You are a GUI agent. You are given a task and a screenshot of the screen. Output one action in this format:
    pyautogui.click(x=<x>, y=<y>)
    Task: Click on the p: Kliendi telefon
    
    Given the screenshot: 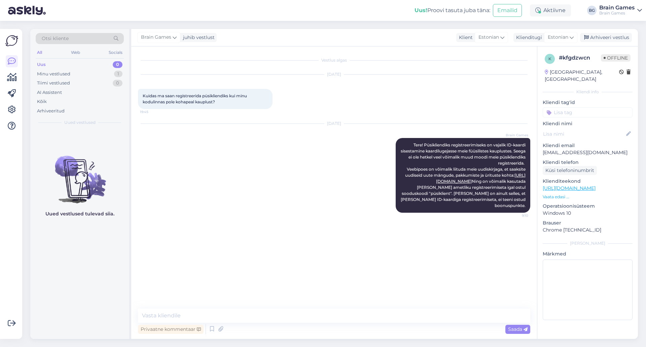 What is the action you would take?
    pyautogui.click(x=587, y=162)
    